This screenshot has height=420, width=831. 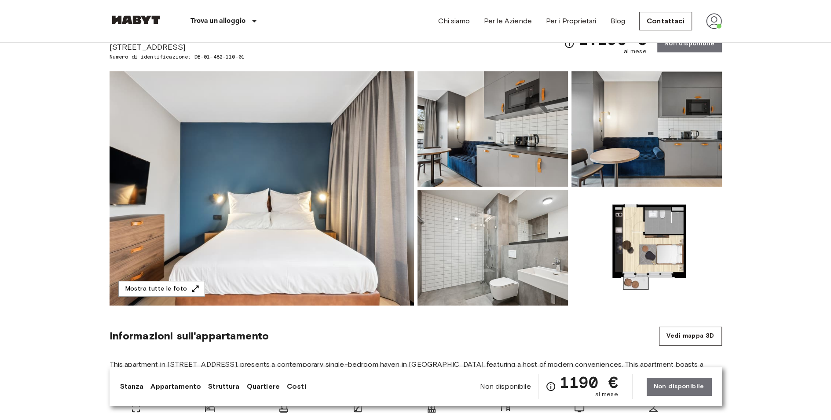 I want to click on a: Contattaci, so click(x=666, y=21).